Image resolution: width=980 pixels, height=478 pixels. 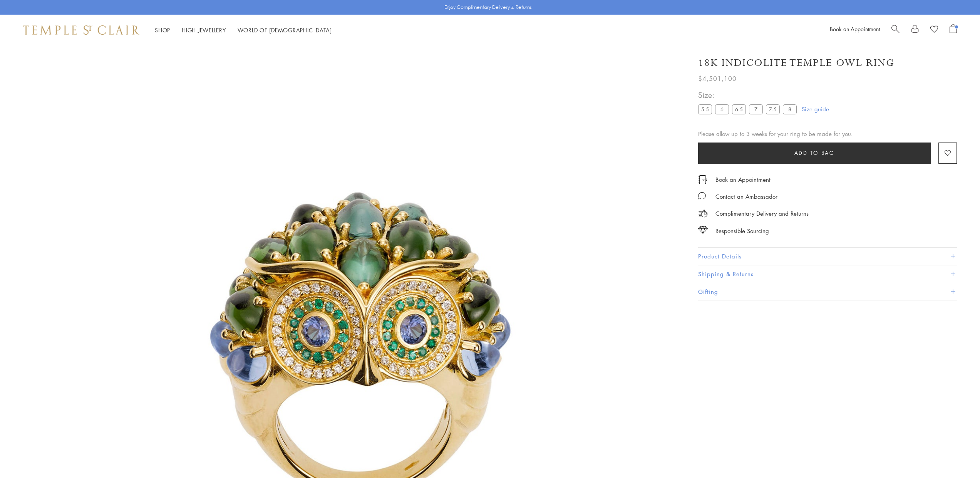 What do you see at coordinates (828, 292) in the screenshot?
I see `button: Gifting` at bounding box center [828, 292].